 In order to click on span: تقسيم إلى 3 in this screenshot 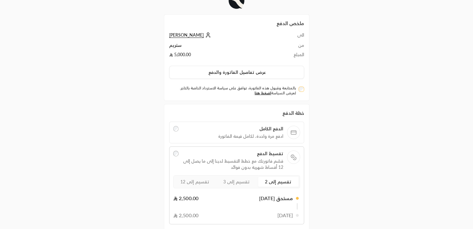, I will do `click(236, 182)`.